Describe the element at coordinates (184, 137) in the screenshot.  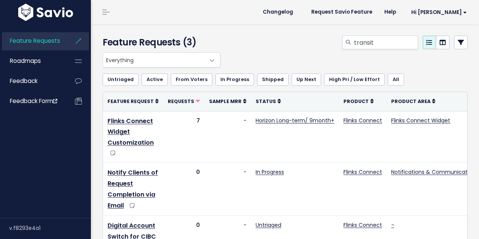
I see `td: 7` at that location.